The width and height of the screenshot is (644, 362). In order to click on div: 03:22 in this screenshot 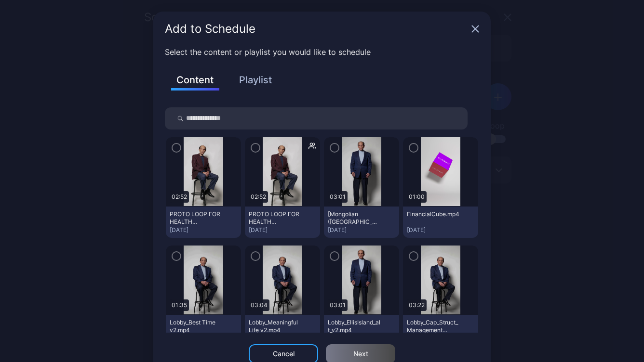, I will do `click(417, 305)`.